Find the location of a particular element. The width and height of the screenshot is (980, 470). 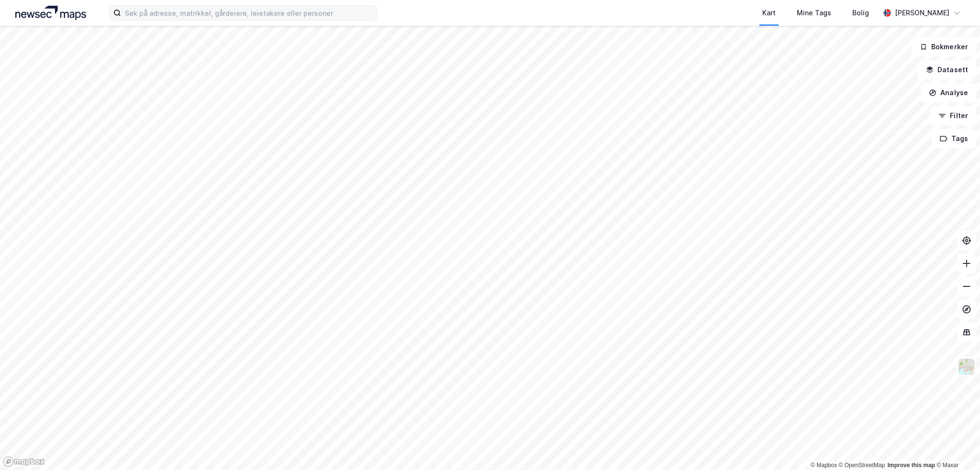

button: Bokmerker is located at coordinates (943, 47).